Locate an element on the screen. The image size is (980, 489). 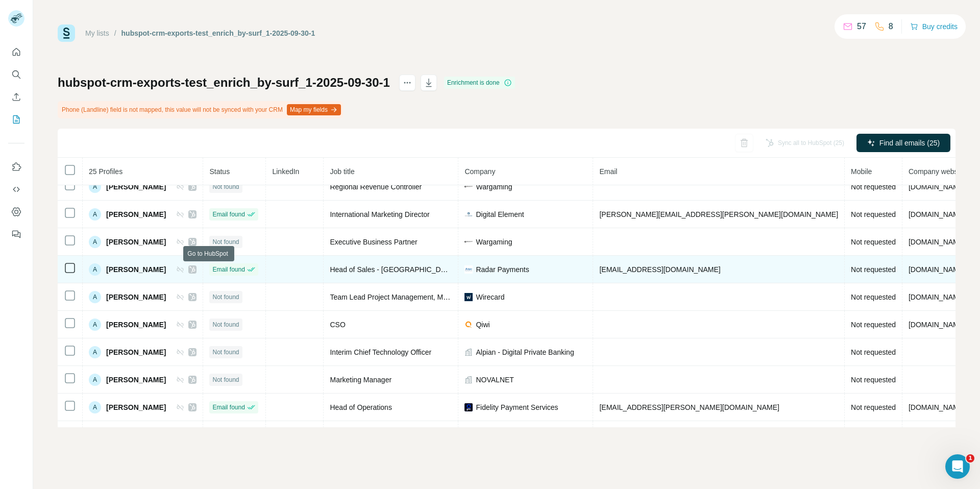
button: Map my fields is located at coordinates (314, 110).